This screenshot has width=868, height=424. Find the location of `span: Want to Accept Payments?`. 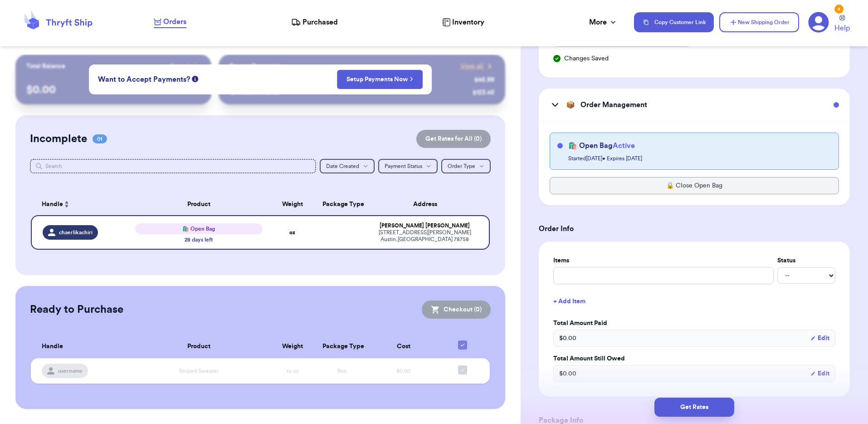

span: Want to Accept Payments? is located at coordinates (144, 80).